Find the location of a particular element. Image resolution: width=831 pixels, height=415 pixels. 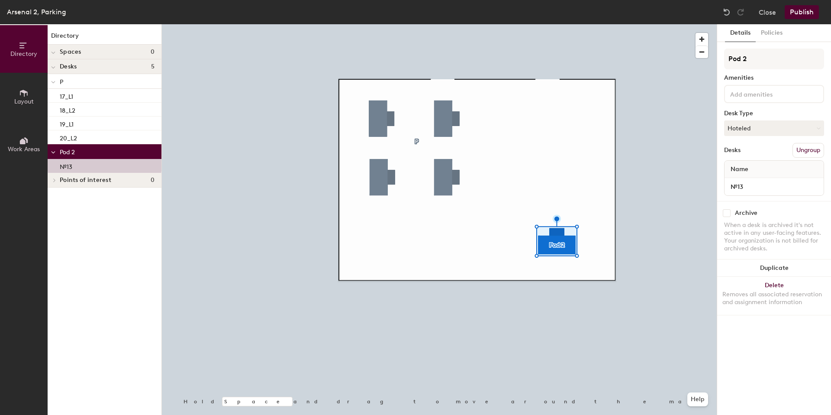

div: Amenities is located at coordinates (774, 78).